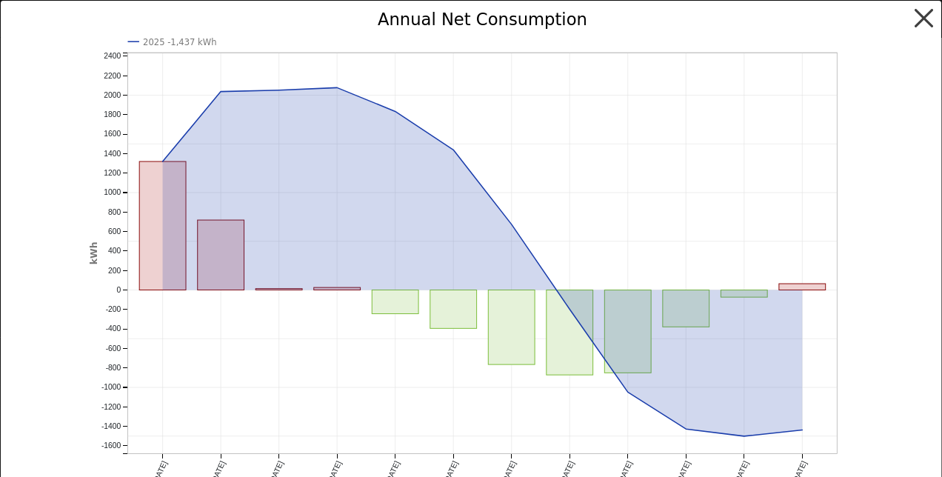 This screenshot has height=477, width=942. Describe the element at coordinates (94, 253) in the screenshot. I see `text: kWh` at that location.